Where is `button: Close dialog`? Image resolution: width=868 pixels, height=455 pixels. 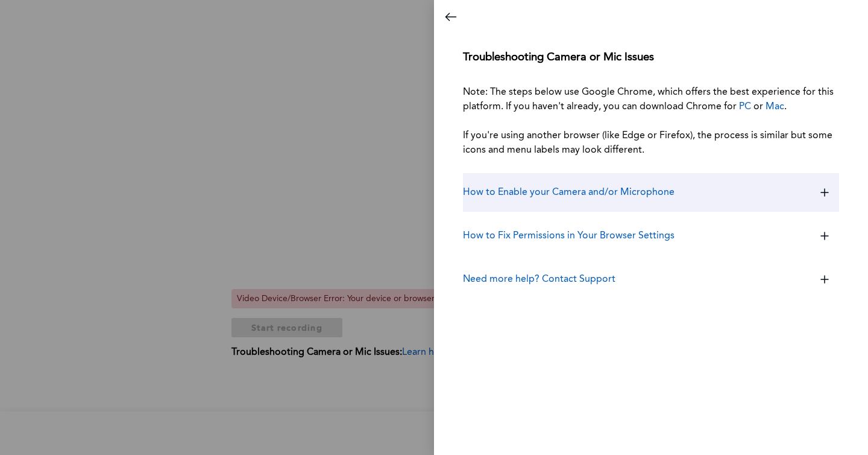
button: Close dialog is located at coordinates (451, 17).